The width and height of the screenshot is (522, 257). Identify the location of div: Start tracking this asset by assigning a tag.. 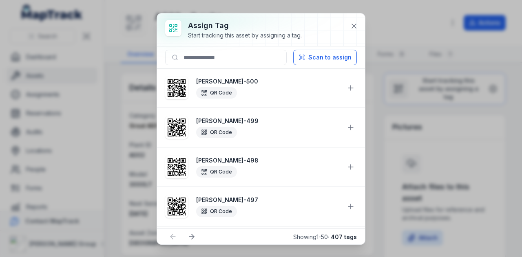
(245, 35).